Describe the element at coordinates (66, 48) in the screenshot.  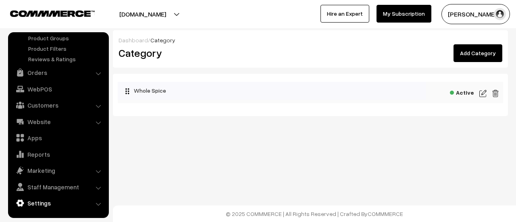
I see `a: Product Filters` at that location.